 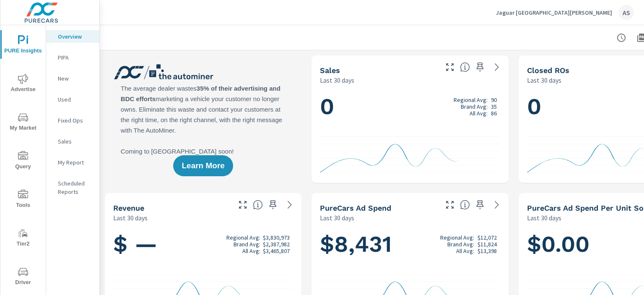 What do you see at coordinates (73, 78) in the screenshot?
I see `div: New` at bounding box center [73, 78].